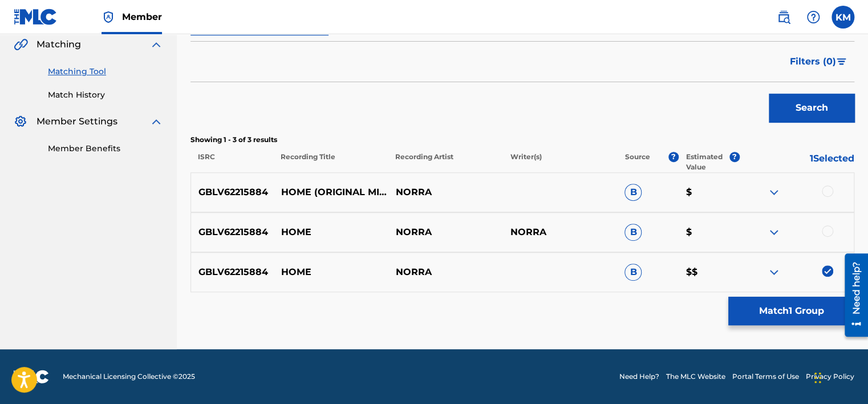 The image size is (868, 404). What do you see at coordinates (20, 46) in the screenshot?
I see `div: Open Resource Center` at bounding box center [20, 46].